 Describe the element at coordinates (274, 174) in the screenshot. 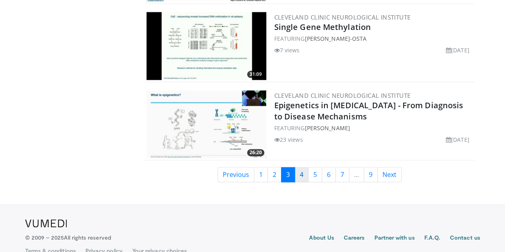

I see `a: 2` at that location.